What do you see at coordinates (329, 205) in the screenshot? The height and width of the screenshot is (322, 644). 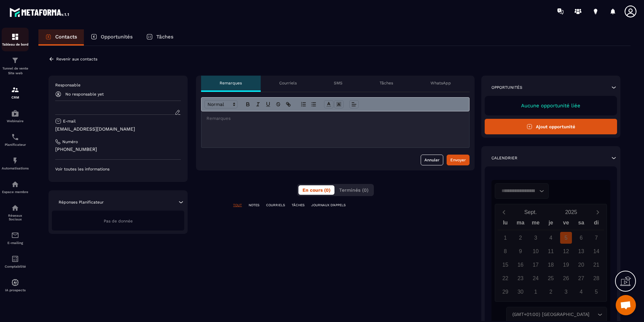 I see `p: JOURNAUX D'APPELS` at bounding box center [329, 205].